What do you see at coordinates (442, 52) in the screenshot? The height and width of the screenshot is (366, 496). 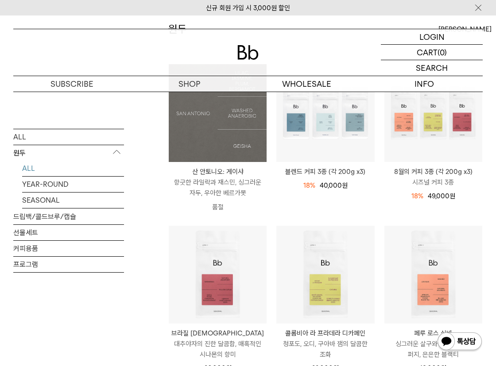 I see `p: (0)` at bounding box center [442, 52].